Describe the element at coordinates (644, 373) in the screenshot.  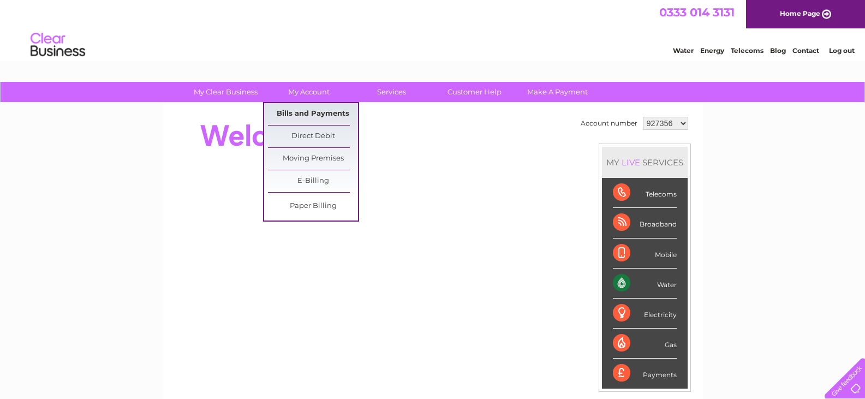
I see `div: Payments` at that location.